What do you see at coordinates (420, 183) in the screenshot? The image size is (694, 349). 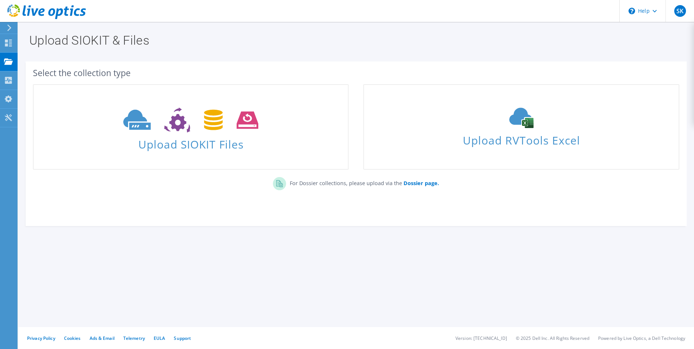 I see `a: Dossier page.` at bounding box center [420, 183].